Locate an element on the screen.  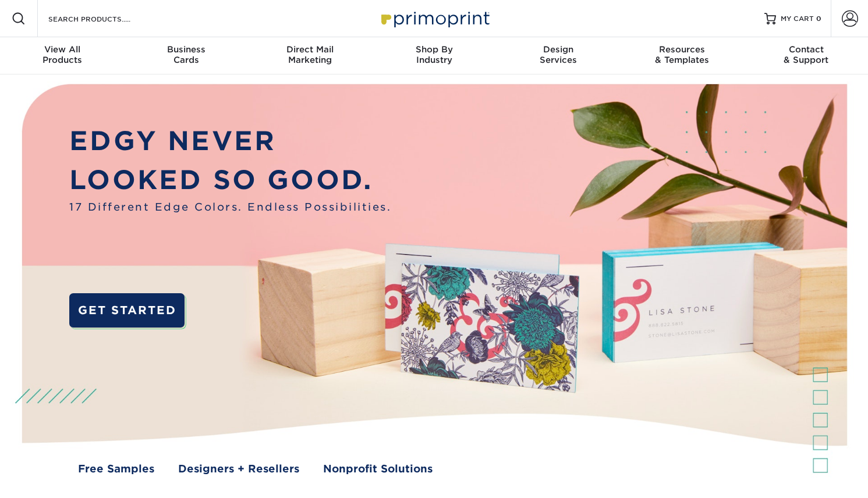
a: Resources& Templates is located at coordinates (682, 56).